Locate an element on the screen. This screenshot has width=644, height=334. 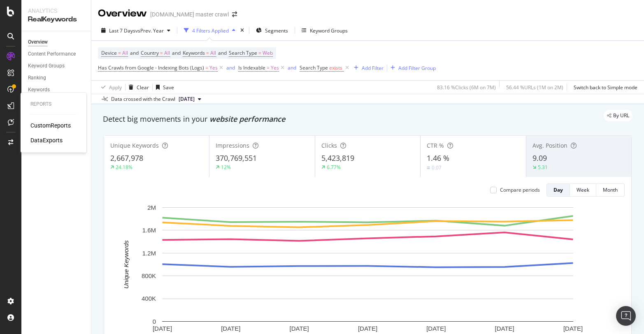
span: Segments is located at coordinates (277, 30).